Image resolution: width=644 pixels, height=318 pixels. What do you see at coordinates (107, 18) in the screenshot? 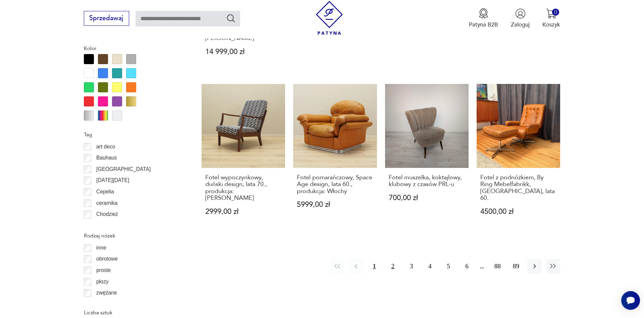
I see `button: Sprzedawaj` at bounding box center [107, 18].